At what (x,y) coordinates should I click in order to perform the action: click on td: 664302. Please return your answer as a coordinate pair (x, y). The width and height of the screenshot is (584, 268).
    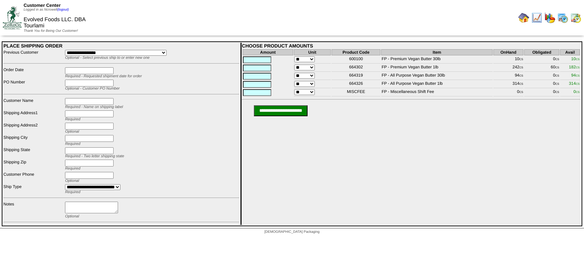
    Looking at the image, I should click on (356, 68).